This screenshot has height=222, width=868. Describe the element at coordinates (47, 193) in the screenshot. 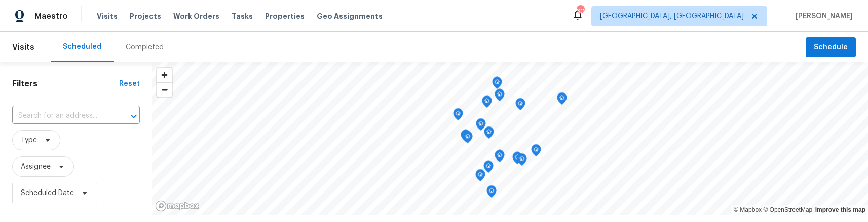

I see `span: Scheduled Date` at that location.